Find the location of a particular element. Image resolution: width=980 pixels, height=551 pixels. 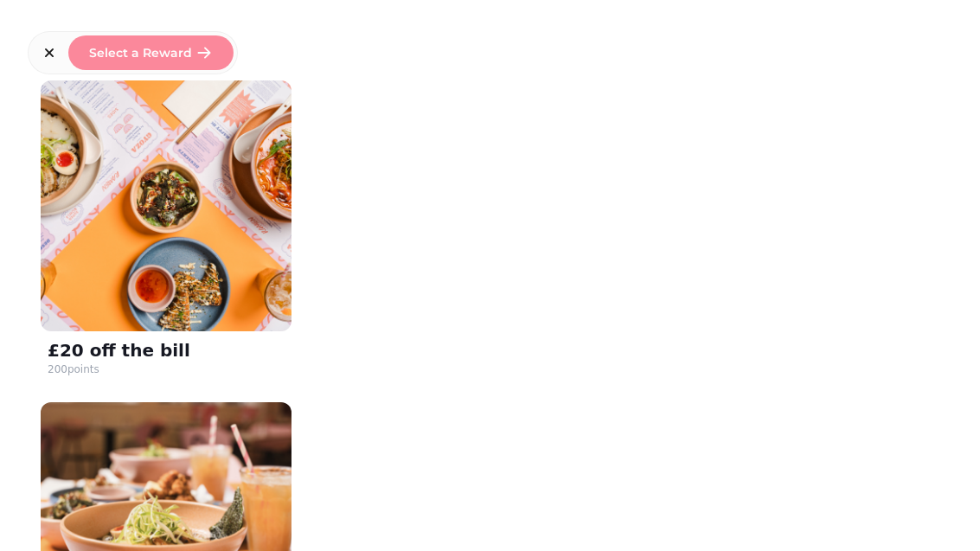

img: £20 off the bill is located at coordinates (166, 206).